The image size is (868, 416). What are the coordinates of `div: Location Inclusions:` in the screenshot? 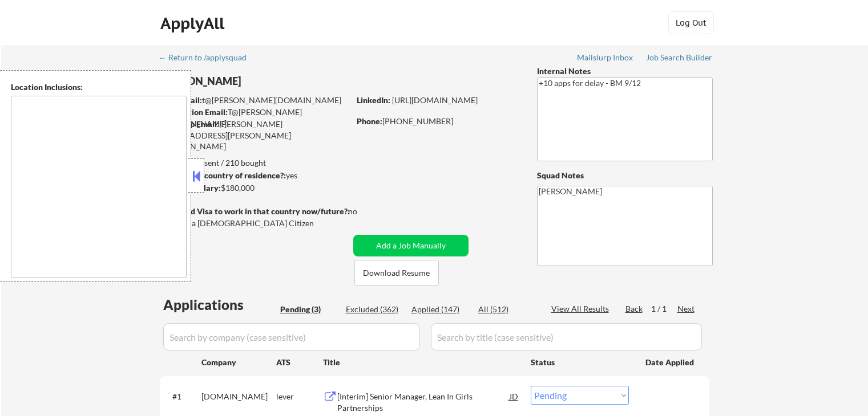 It's located at (99, 87).